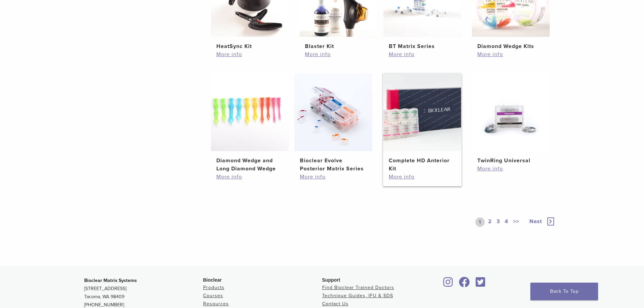  What do you see at coordinates (250, 47) in the screenshot?
I see `h2: HeatSync Kit` at bounding box center [250, 47].